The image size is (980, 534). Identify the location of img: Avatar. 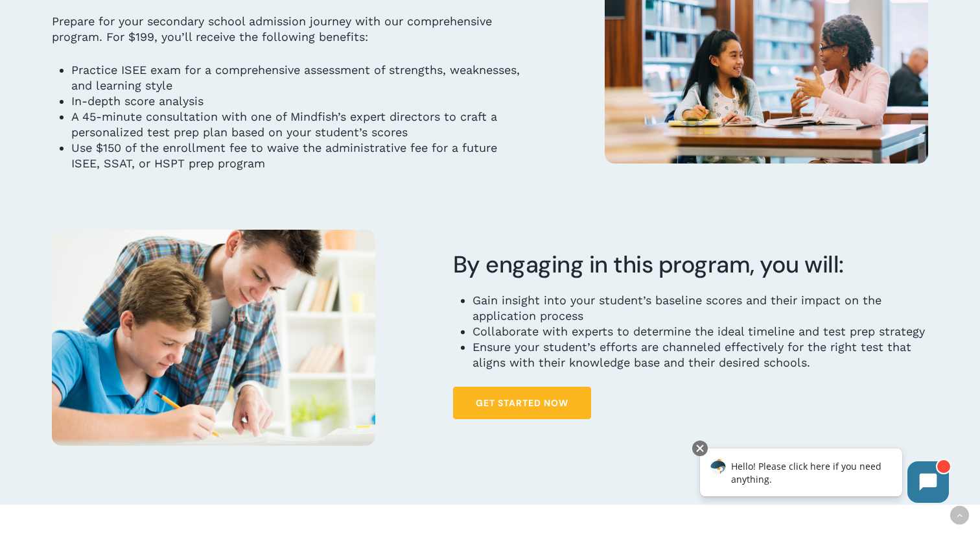
(32, 28).